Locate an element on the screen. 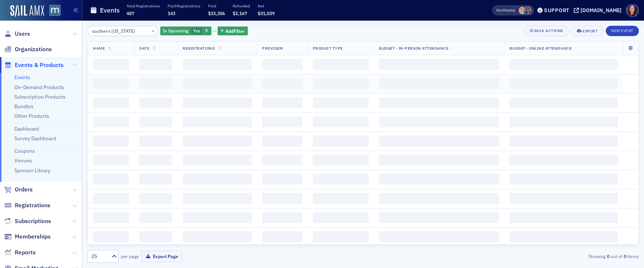 This screenshot has height=268, width=644. p: Paid Registrations is located at coordinates (184, 6).